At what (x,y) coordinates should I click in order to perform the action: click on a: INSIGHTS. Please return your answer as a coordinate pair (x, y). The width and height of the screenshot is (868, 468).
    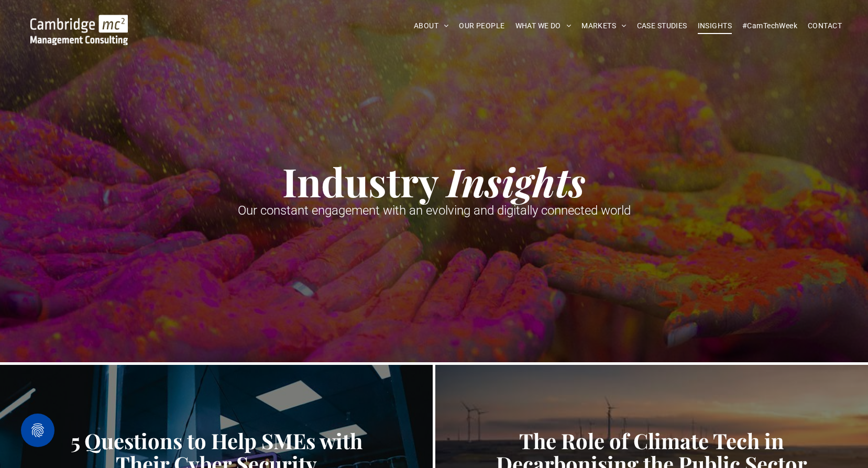
    Looking at the image, I should click on (714, 26).